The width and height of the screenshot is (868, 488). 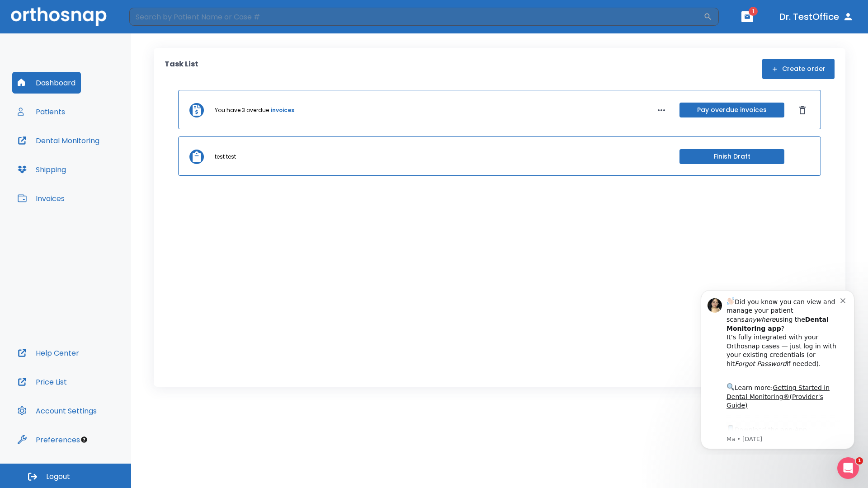 What do you see at coordinates (58, 141) in the screenshot?
I see `a: Dental Monitoring` at bounding box center [58, 141].